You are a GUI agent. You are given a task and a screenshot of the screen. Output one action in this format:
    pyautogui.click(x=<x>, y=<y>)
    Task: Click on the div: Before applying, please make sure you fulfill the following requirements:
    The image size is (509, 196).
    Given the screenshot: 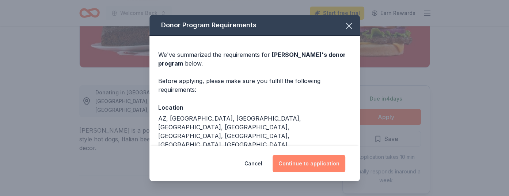 What is the action you would take?
    pyautogui.click(x=255, y=85)
    